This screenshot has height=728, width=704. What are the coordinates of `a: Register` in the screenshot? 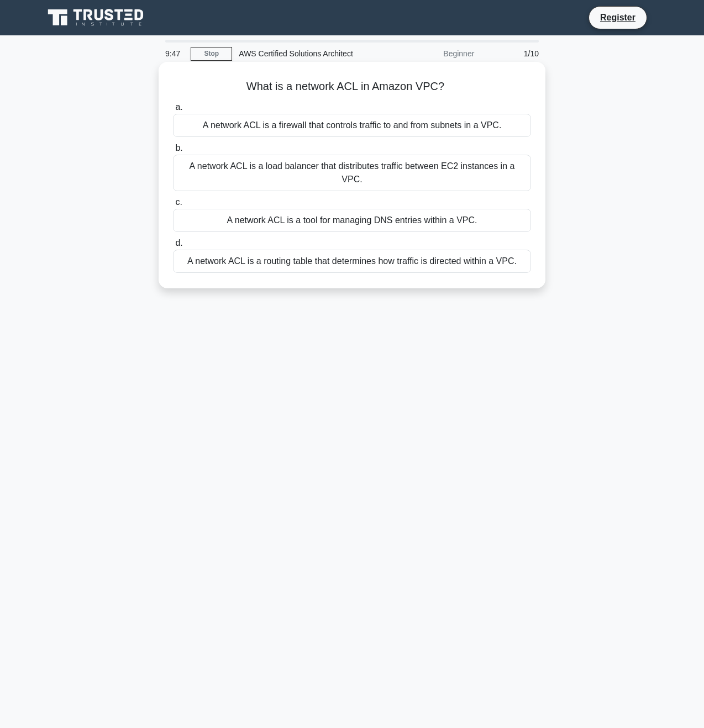 It's located at (618, 17).